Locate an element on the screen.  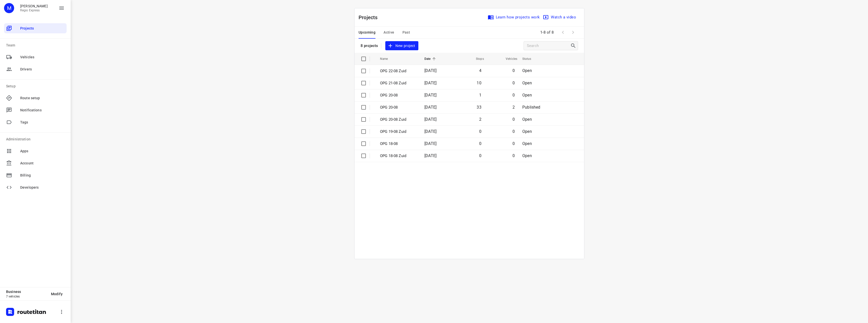
input: Search projects is located at coordinates (549, 46).